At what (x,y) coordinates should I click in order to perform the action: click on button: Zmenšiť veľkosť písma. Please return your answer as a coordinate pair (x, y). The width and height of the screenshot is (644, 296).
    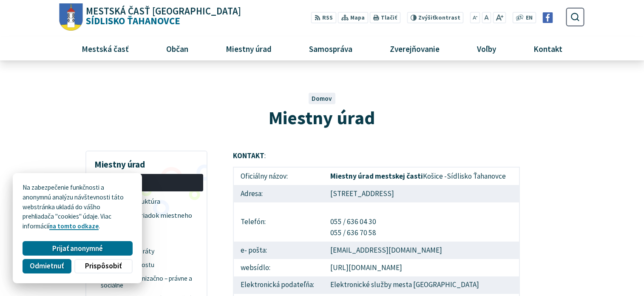
    Looking at the image, I should click on (475, 17).